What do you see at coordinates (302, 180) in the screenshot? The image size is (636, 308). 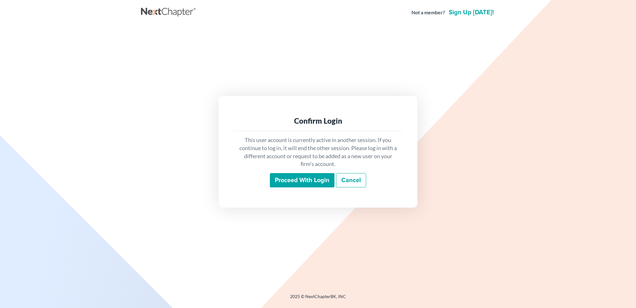 I see `input: Proceed with login` at bounding box center [302, 180].